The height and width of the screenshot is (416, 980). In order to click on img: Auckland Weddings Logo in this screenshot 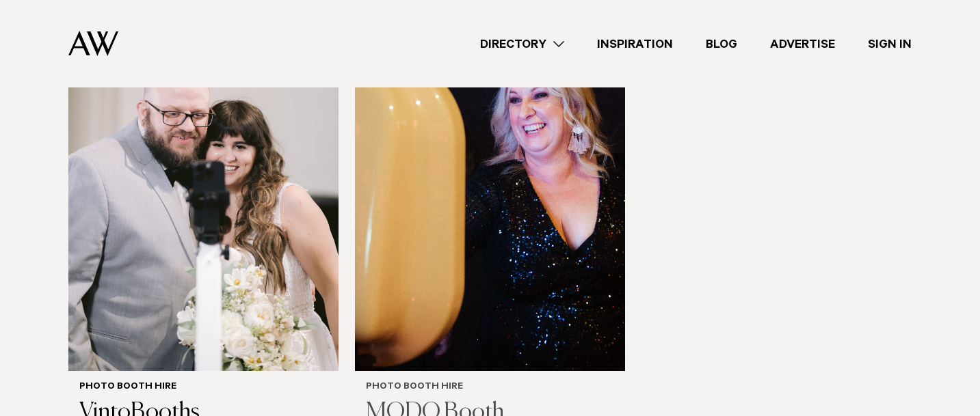, I will do `click(93, 43)`.